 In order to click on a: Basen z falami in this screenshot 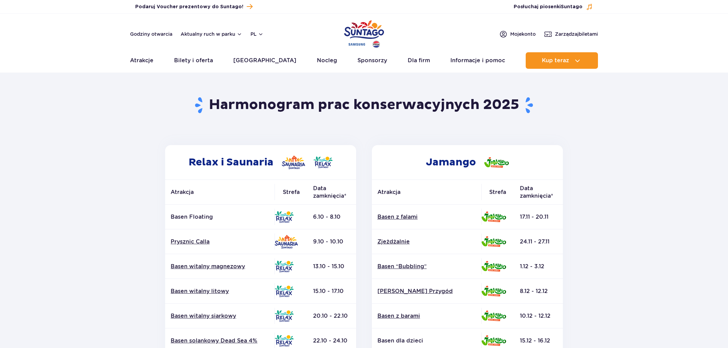, I will do `click(427, 217)`.